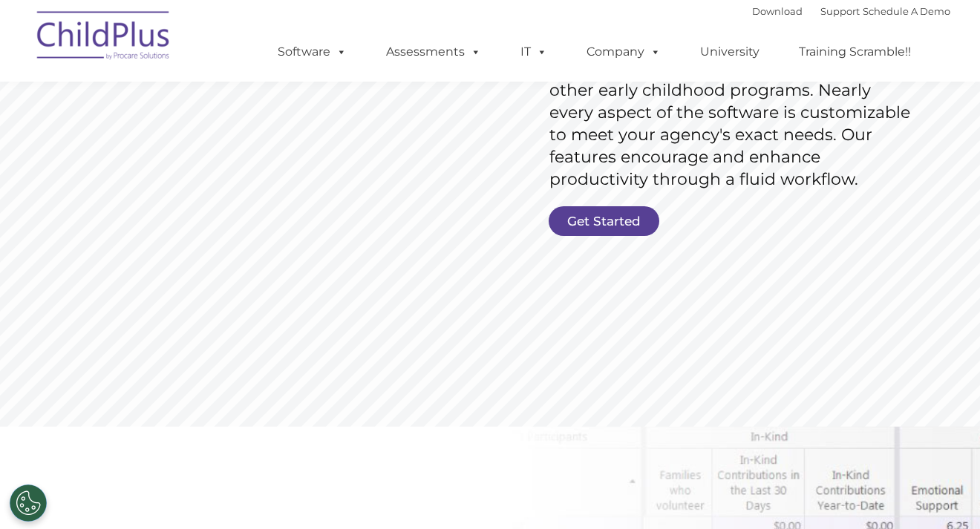 The image size is (980, 529). Describe the element at coordinates (777, 11) in the screenshot. I see `a: Download` at that location.